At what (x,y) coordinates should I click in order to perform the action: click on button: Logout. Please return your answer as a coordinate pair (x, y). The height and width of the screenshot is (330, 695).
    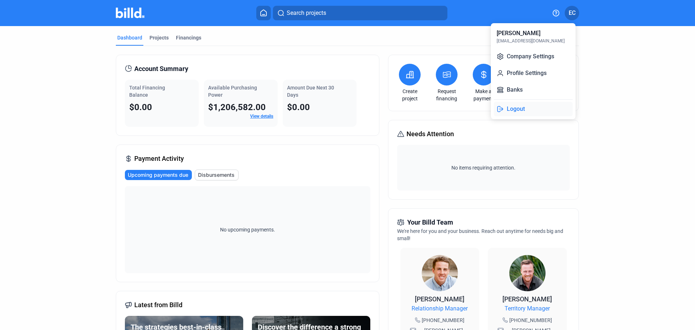
    Looking at the image, I should click on (533, 109).